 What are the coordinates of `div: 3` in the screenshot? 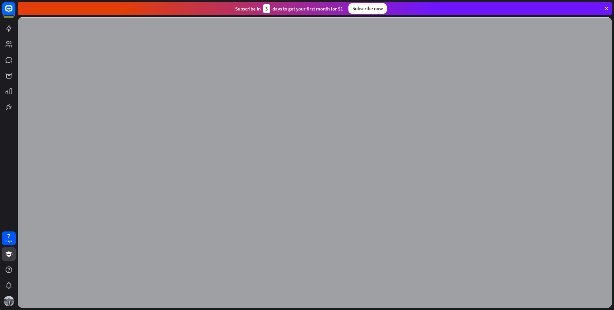 It's located at (266, 9).